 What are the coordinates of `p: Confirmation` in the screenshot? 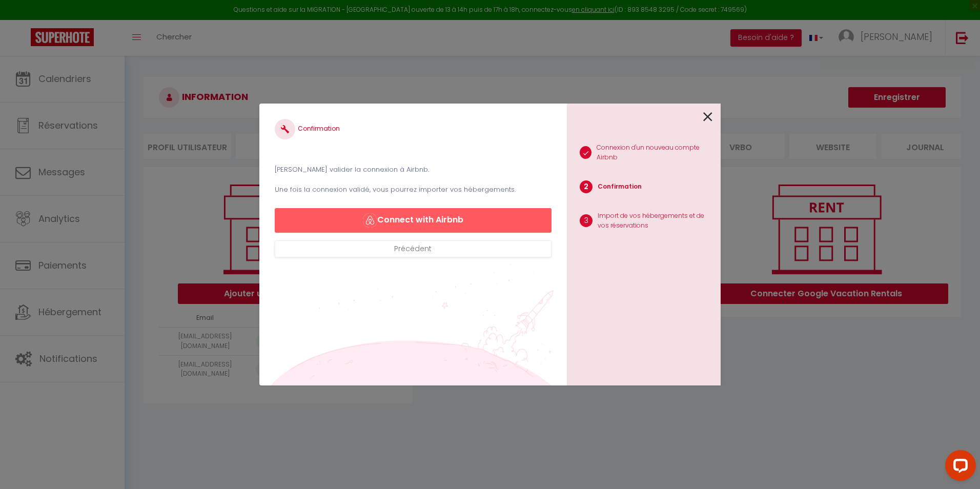 It's located at (620, 187).